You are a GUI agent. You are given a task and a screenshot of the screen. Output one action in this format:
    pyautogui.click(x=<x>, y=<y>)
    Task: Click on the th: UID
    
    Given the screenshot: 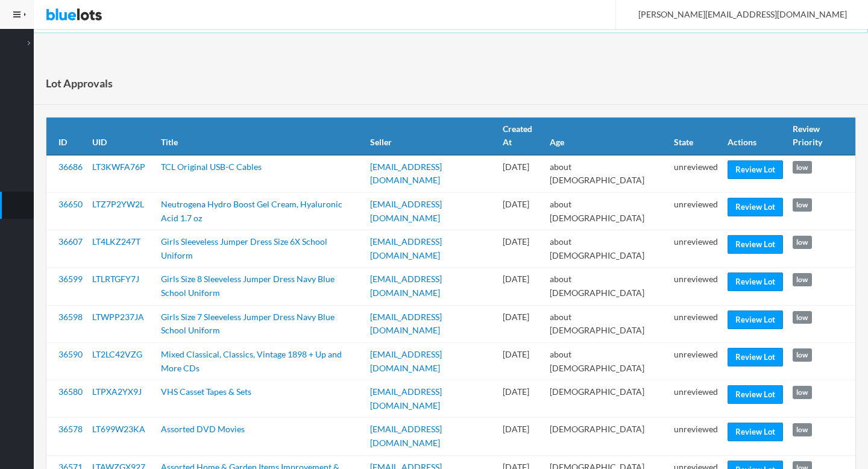 What is the action you would take?
    pyautogui.click(x=122, y=136)
    